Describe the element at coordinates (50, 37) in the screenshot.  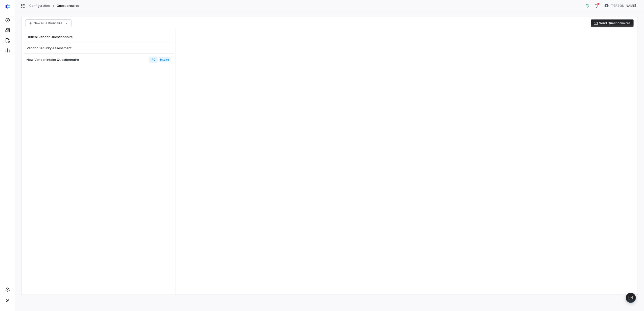
I see `span: Critical Vendor Questionnaire` at that location.